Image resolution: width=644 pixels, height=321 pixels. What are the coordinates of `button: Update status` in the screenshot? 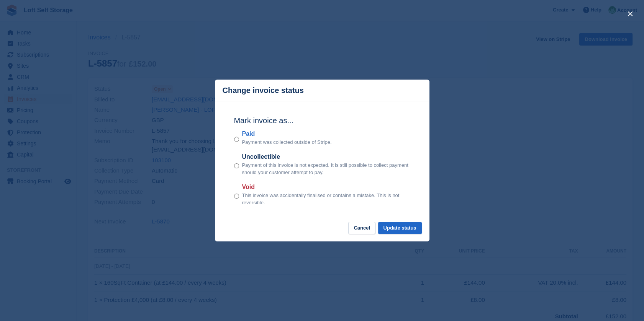 It's located at (400, 228).